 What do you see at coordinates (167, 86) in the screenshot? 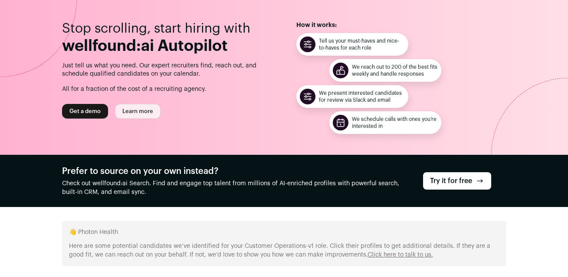
I see `p: All for a fraction of the cost of a recruiting agency.` at bounding box center [167, 86].